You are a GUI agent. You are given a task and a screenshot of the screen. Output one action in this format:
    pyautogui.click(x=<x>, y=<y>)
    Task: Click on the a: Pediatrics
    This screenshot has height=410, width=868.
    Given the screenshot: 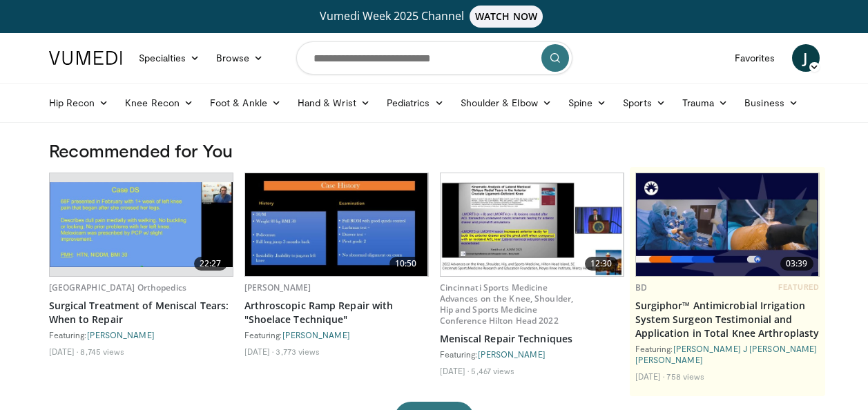 What is the action you would take?
    pyautogui.click(x=414, y=102)
    